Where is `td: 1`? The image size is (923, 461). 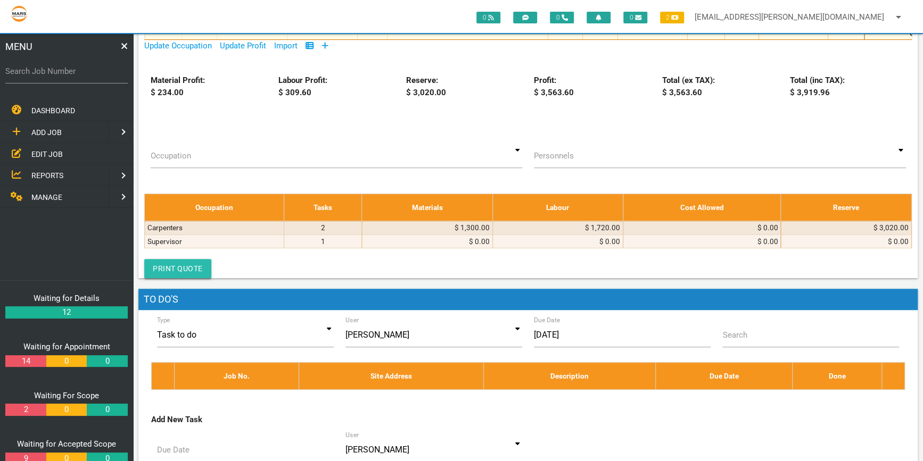 td: 1 is located at coordinates (323, 241).